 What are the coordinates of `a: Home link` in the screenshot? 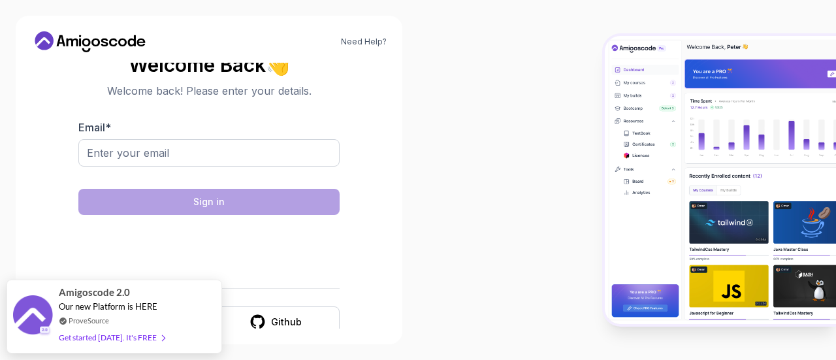 It's located at (90, 42).